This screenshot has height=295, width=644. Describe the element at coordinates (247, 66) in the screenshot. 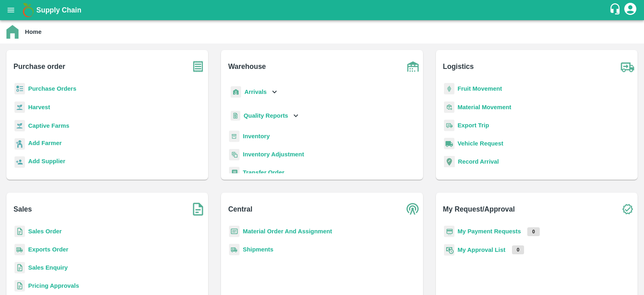

I see `b: Warehouse` at that location.